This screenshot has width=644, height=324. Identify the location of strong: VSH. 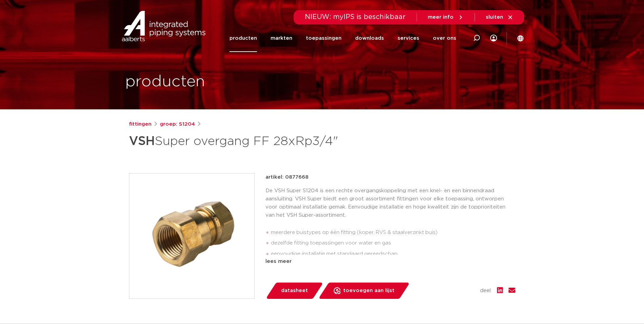
(142, 141).